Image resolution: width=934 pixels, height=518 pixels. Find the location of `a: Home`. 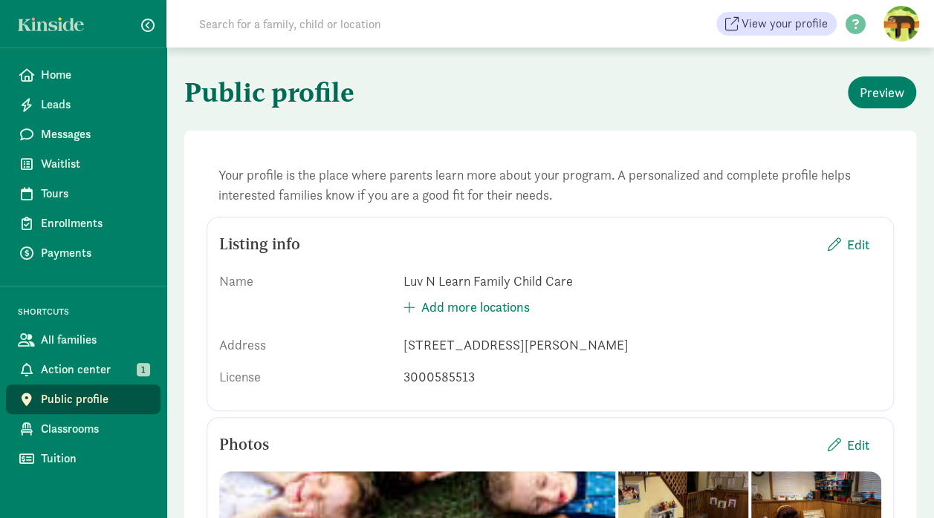

a: Home is located at coordinates (83, 75).